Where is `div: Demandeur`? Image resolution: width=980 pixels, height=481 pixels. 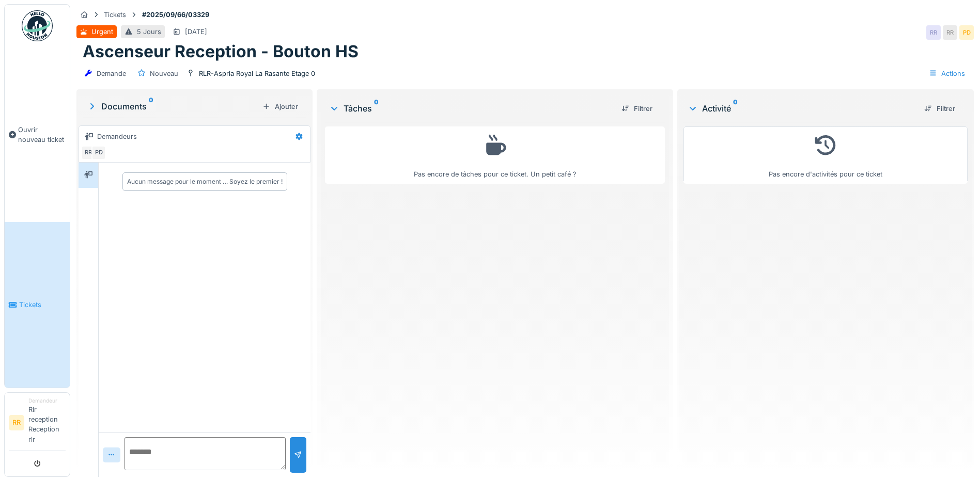
div: Demandeur is located at coordinates (47, 400).